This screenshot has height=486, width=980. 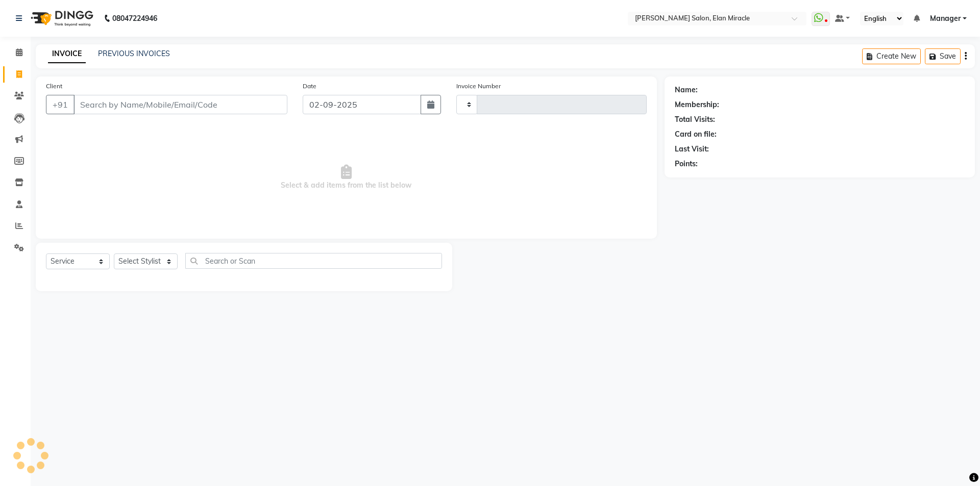 What do you see at coordinates (134, 54) in the screenshot?
I see `a: PREVIOUS INVOICES` at bounding box center [134, 54].